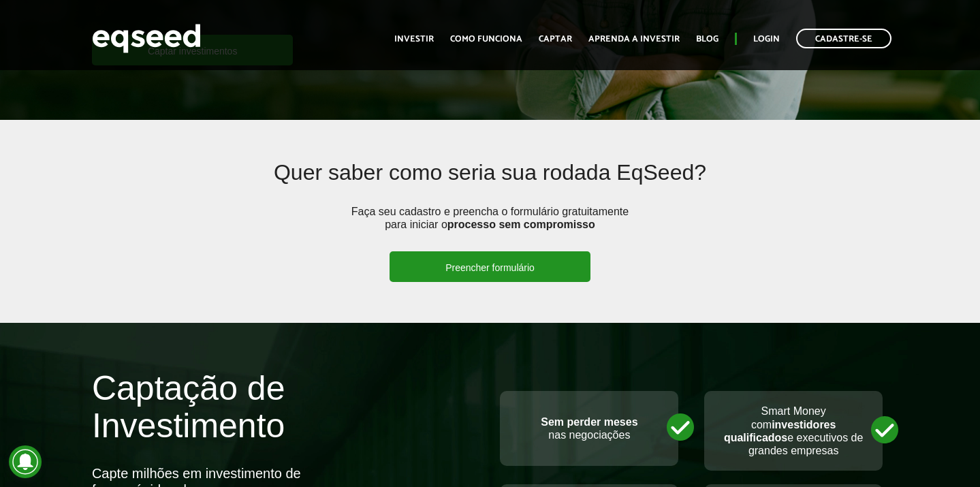 This screenshot has height=487, width=980. What do you see at coordinates (414, 39) in the screenshot?
I see `a: Investir` at bounding box center [414, 39].